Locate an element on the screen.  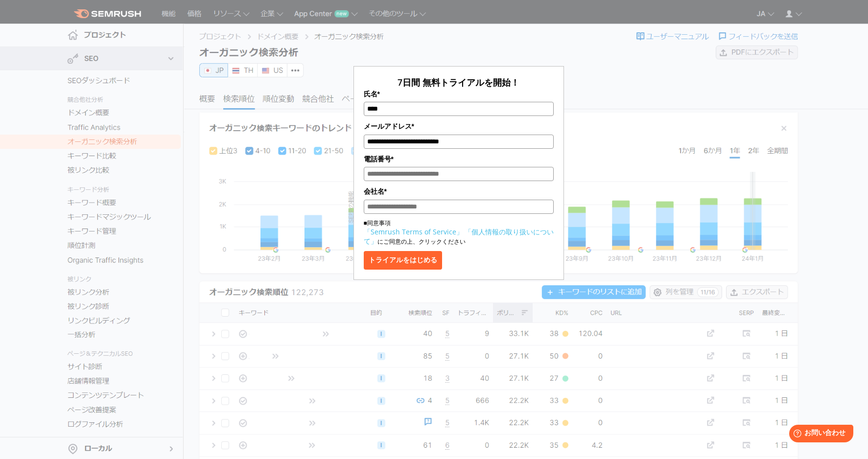
label: メールアドレス* is located at coordinates (459, 127).